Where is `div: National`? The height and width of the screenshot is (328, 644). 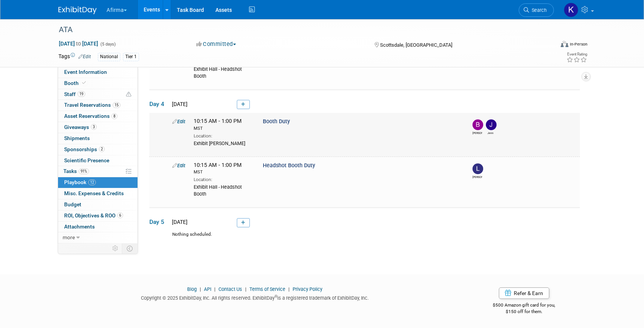 div: National is located at coordinates (109, 57).